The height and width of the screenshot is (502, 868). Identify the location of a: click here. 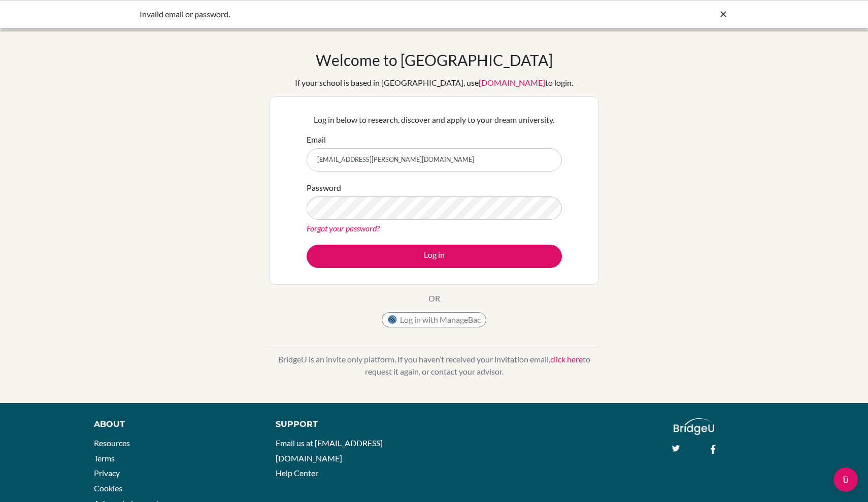
(567, 359).